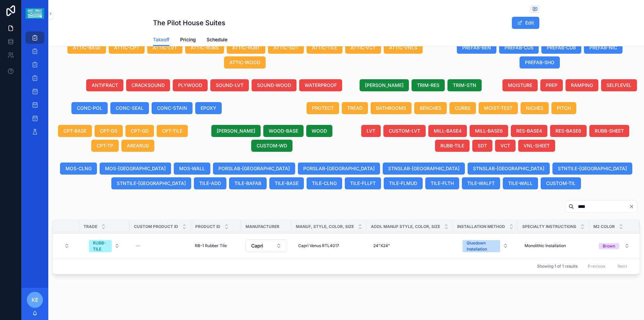  I want to click on span: MOISTURE, so click(520, 86).